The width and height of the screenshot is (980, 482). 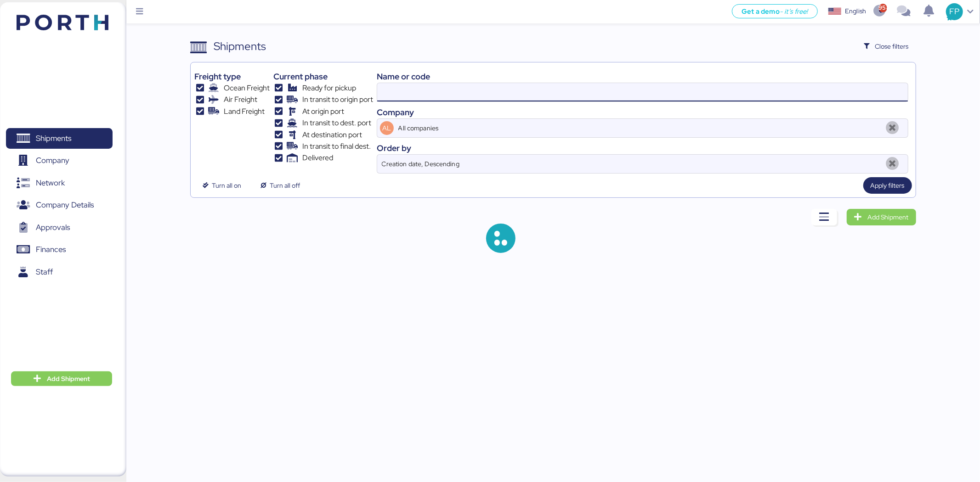 I want to click on span: Land Freight, so click(x=244, y=112).